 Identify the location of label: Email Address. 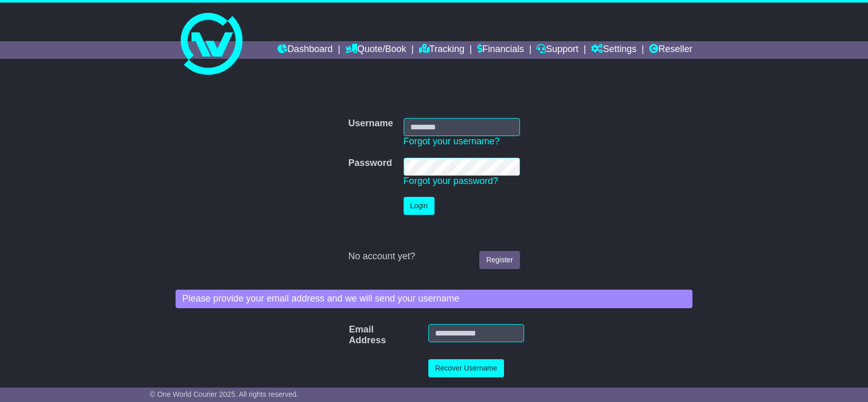
(353, 334).